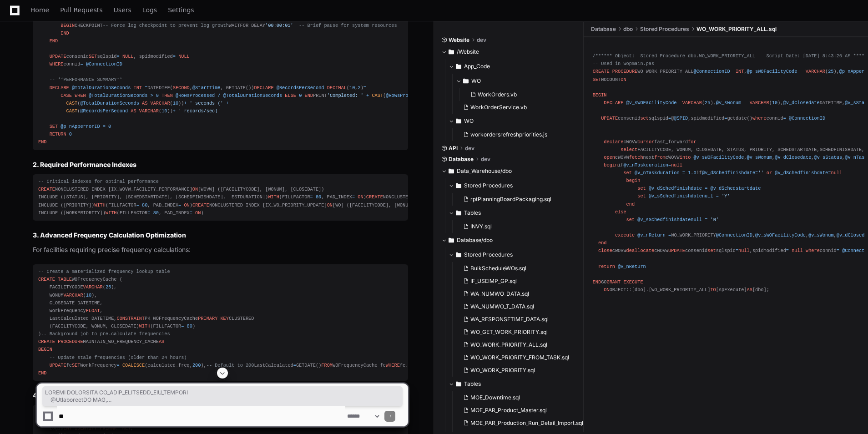 This screenshot has height=434, width=868. What do you see at coordinates (476, 81) in the screenshot?
I see `span: WO` at bounding box center [476, 81].